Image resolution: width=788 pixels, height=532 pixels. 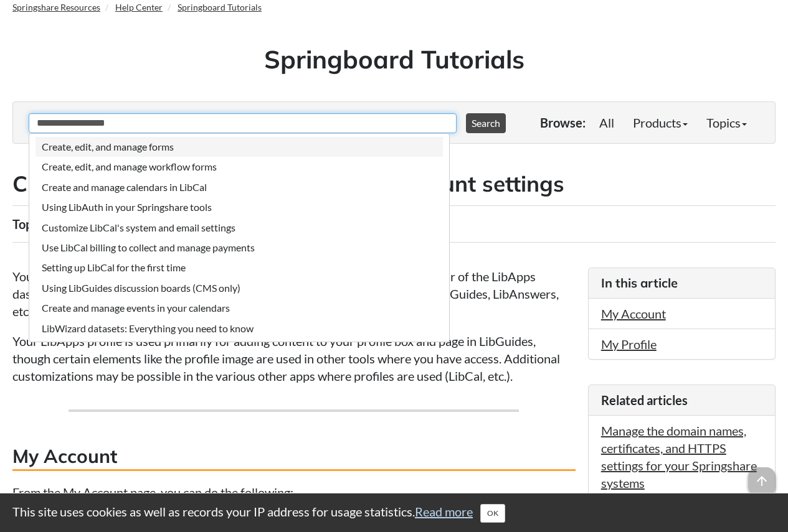 What do you see at coordinates (239, 248) in the screenshot?
I see `li: Use LibCal billing to collect and manage payments` at bounding box center [239, 248].